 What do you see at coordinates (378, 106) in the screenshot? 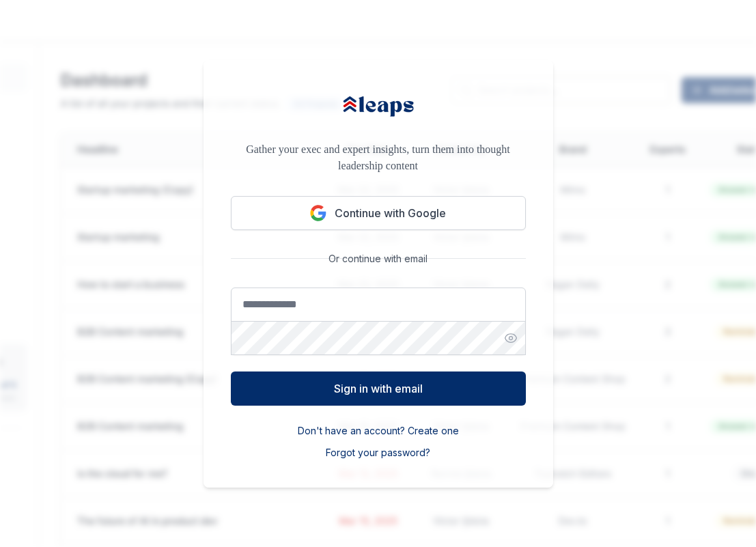
I see `img: Leaps` at bounding box center [378, 106].